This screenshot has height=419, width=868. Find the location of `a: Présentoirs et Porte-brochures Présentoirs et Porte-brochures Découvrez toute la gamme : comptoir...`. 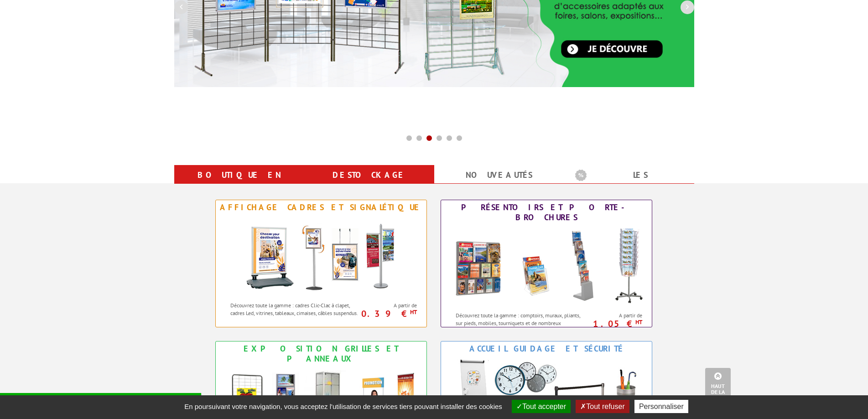

a: Présentoirs et Porte-brochures Présentoirs et Porte-brochures Découvrez toute la gamme : comptoir... is located at coordinates (547, 264).